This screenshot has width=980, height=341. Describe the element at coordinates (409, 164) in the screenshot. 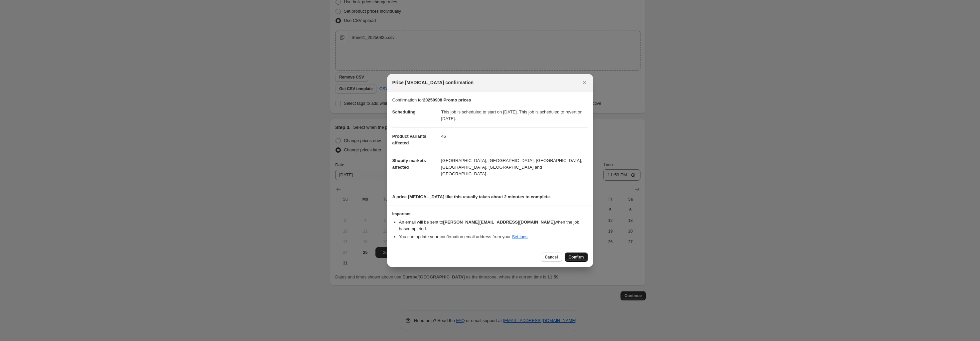

I see `span: Shopify markets affected` at that location.